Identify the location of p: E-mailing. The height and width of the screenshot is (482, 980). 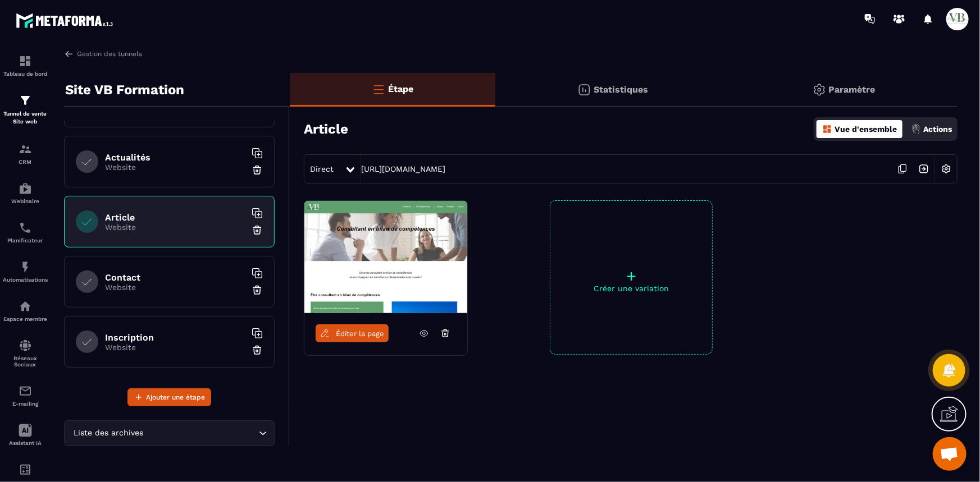
(26, 403).